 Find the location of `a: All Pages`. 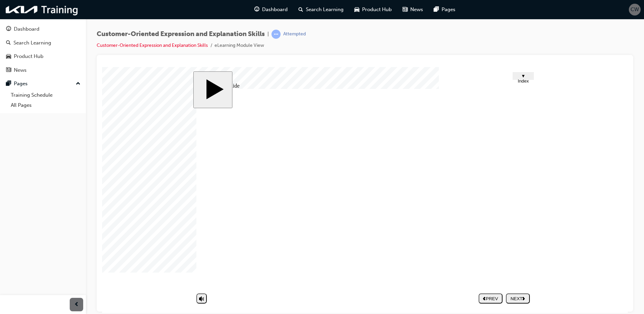

a: All Pages is located at coordinates (45, 105).